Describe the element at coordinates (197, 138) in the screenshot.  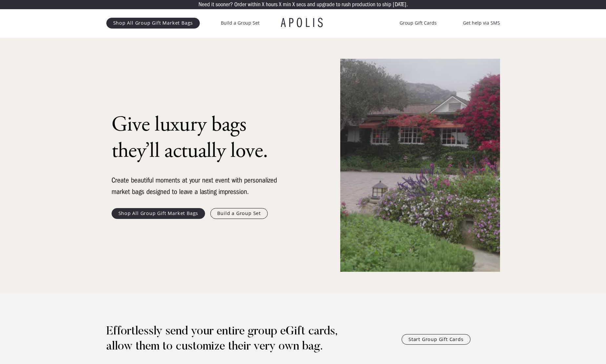
I see `h1: Give luxury bags they’ll actually love.` at that location.